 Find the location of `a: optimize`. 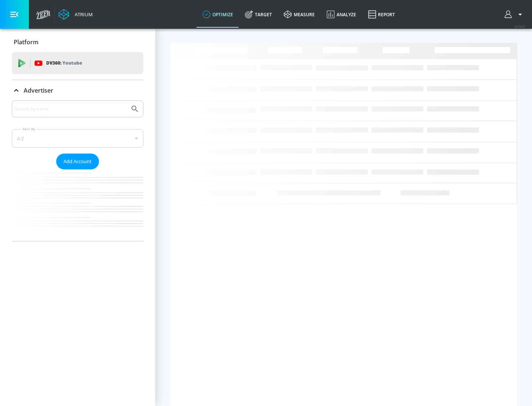

a: optimize is located at coordinates (218, 15).